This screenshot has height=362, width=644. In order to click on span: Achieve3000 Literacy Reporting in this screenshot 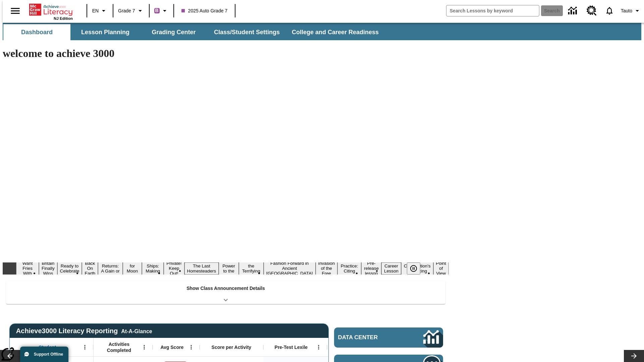, I will do `click(84, 331)`.